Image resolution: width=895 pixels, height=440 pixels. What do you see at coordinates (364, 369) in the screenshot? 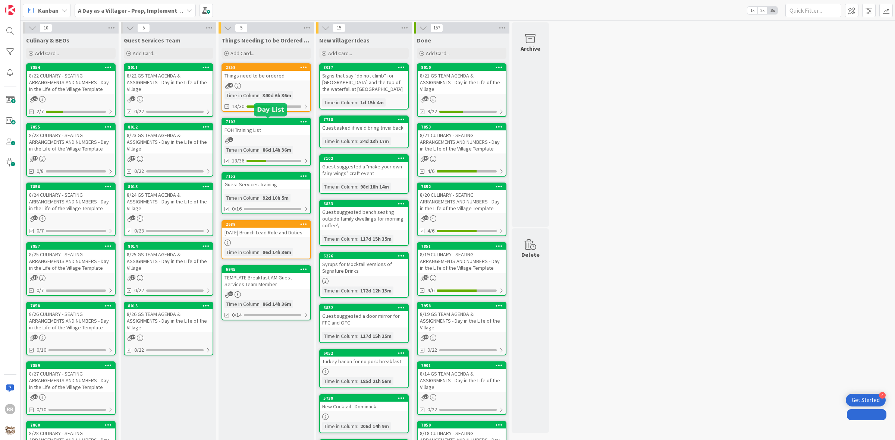
I see `a: 6052Turkey bacon for no pork breakfastTime in Column:185d 21h 56m` at bounding box center [364, 369].